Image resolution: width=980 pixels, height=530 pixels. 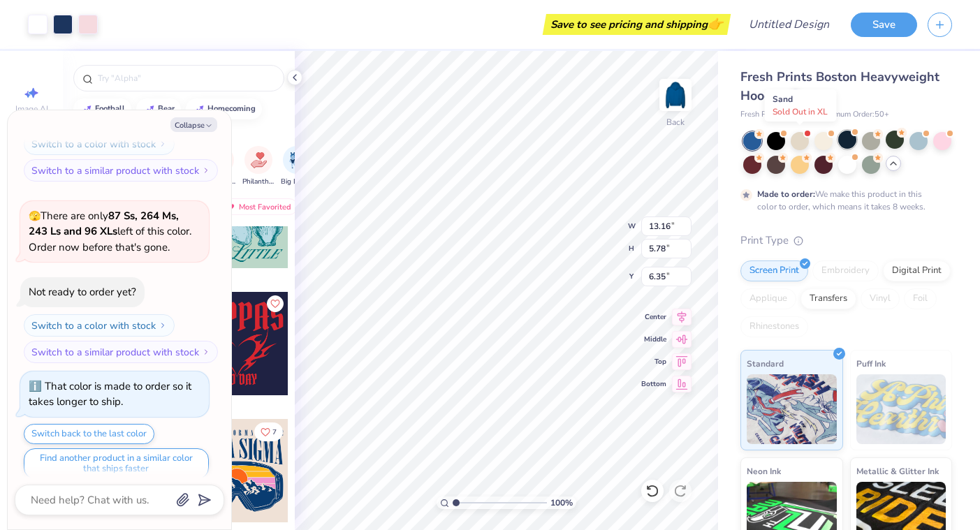 What do you see at coordinates (883, 24) in the screenshot?
I see `button: Save` at bounding box center [883, 24].